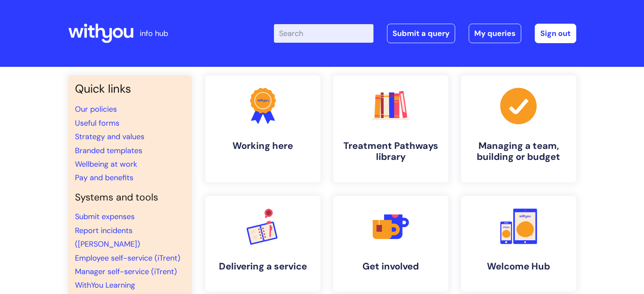 The width and height of the screenshot is (644, 294). Describe the element at coordinates (519, 244) in the screenshot. I see `a: Welcome Hub` at that location.